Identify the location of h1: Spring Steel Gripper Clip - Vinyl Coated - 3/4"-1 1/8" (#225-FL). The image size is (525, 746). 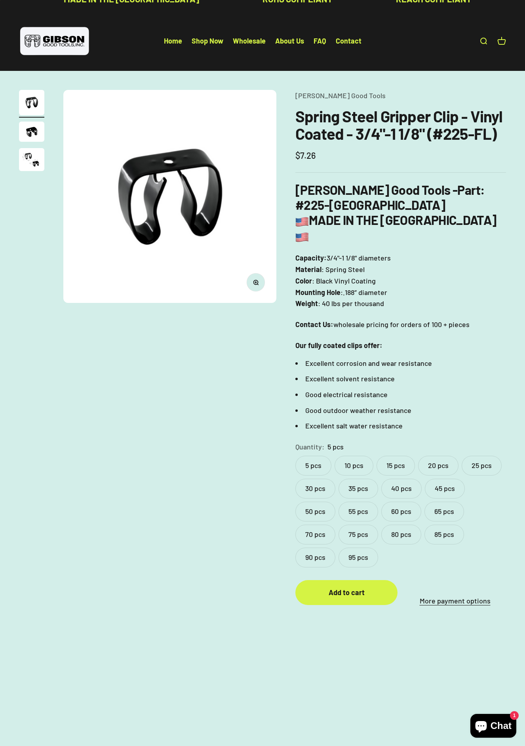
(401, 125).